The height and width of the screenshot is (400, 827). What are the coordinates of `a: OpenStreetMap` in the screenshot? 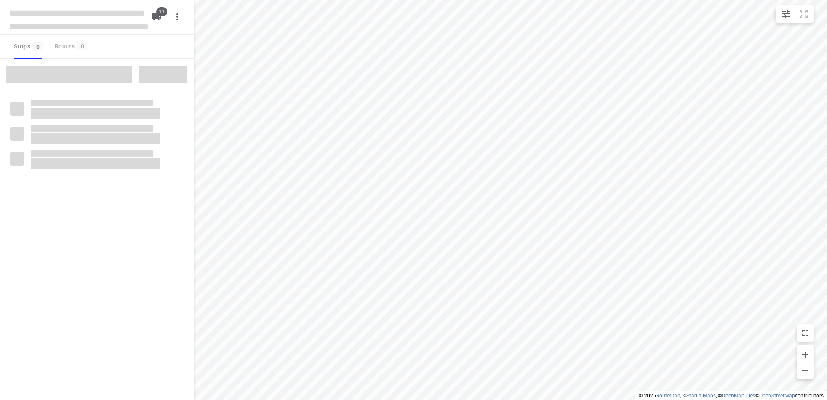 It's located at (777, 395).